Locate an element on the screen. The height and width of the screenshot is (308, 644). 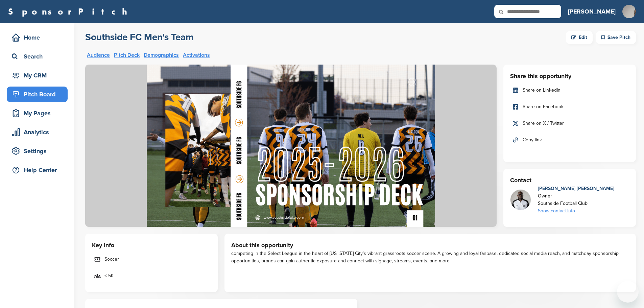
a: SponsorPitch is located at coordinates (70, 12).